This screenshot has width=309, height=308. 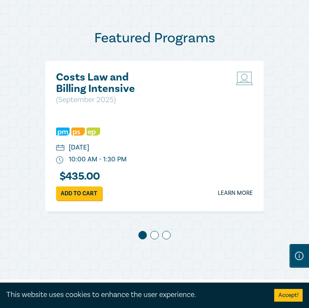 What do you see at coordinates (60, 160) in the screenshot?
I see `img: watch` at bounding box center [60, 160].